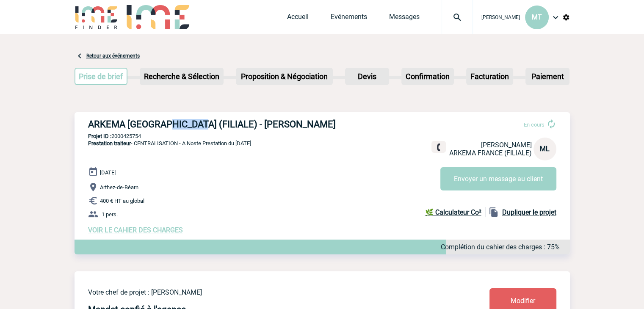 This screenshot has width=644, height=309. What do you see at coordinates (136, 230) in the screenshot?
I see `span: VOIR LE CAHIER DES CHARGES` at bounding box center [136, 230].